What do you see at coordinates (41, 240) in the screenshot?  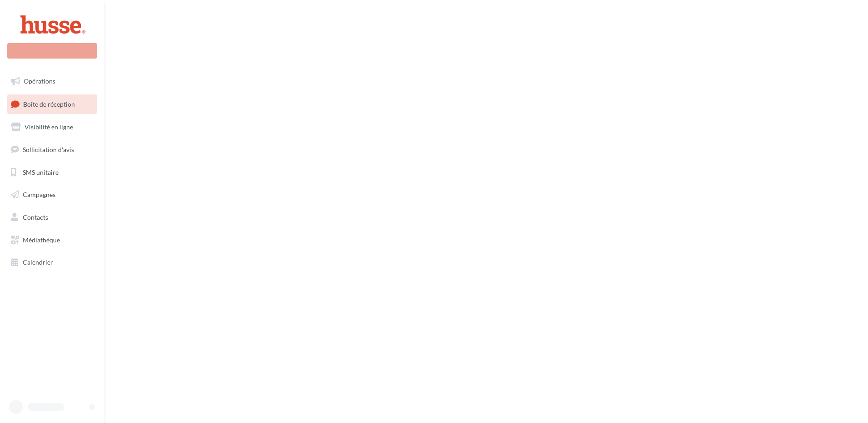 I see `span: Médiathèque` at bounding box center [41, 240].